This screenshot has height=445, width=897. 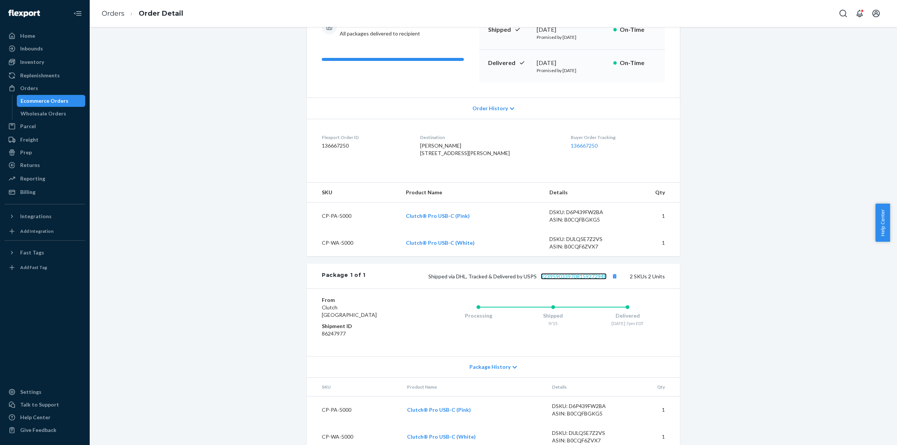 I want to click on div: Add Integration, so click(x=37, y=231).